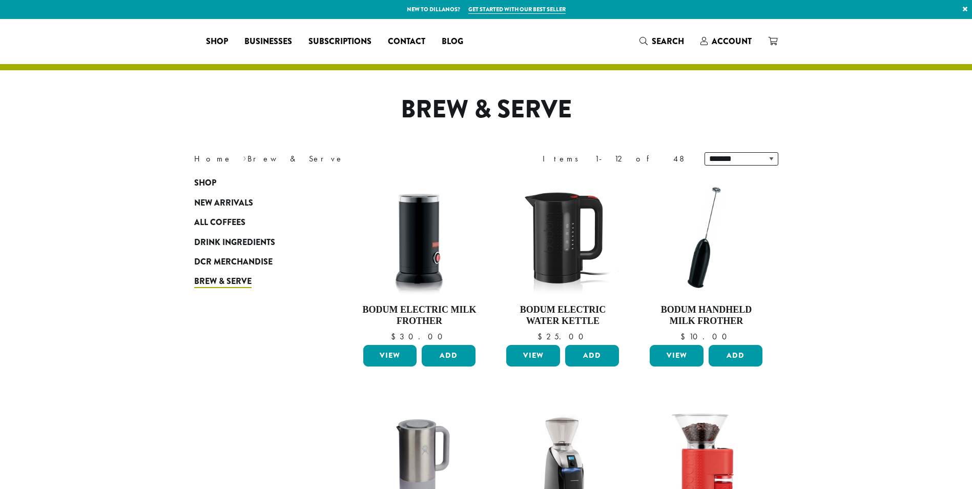 This screenshot has height=489, width=972. I want to click on a: Bodum Electric Water Kettle $25.00, so click(563, 259).